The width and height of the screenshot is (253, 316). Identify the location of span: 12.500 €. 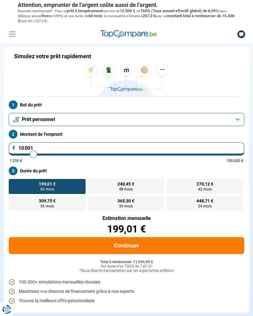
(127, 11).